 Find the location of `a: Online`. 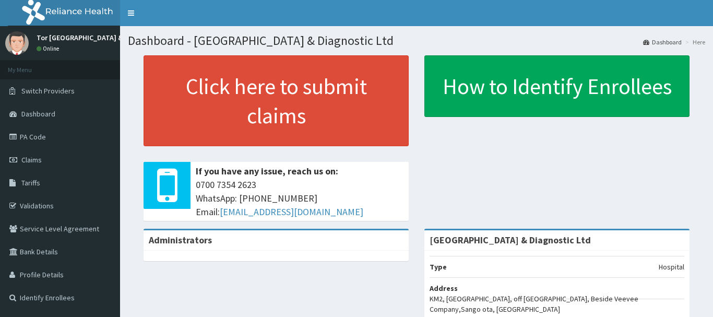

a: Online is located at coordinates (49, 49).